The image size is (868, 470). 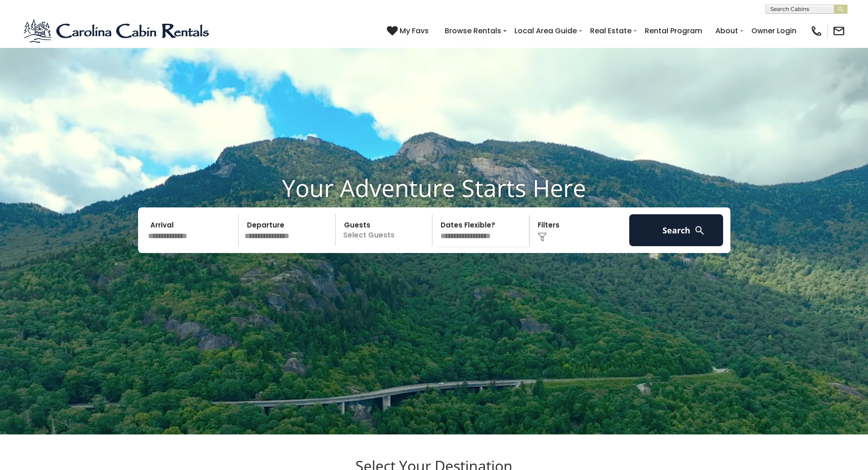 What do you see at coordinates (673, 31) in the screenshot?
I see `a: Rental Program` at bounding box center [673, 31].